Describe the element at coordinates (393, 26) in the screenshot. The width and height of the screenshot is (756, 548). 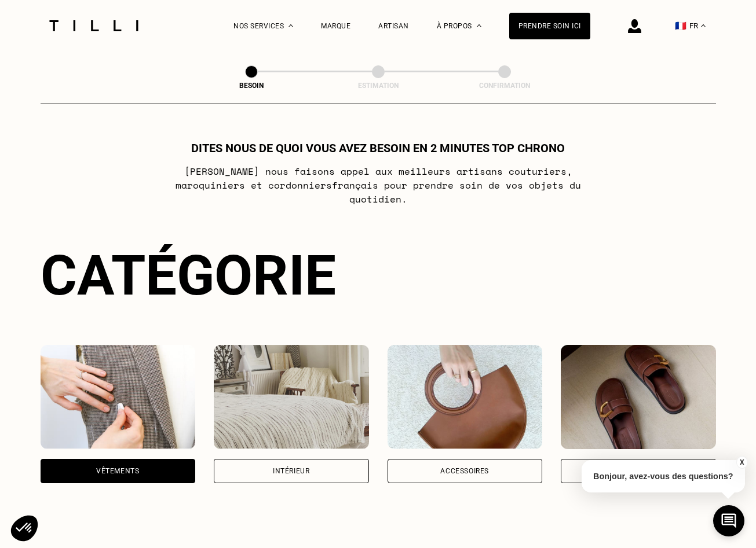
I see `a: Artisan` at that location.